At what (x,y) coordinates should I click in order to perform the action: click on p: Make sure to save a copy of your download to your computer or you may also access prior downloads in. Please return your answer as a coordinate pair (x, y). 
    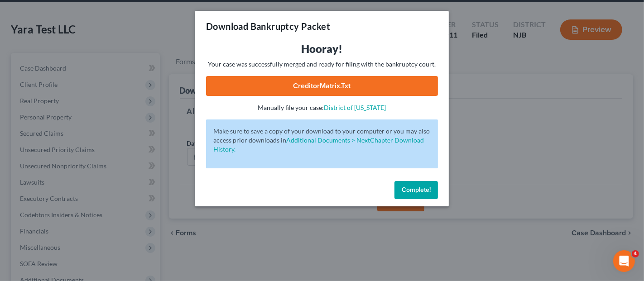
    Looking at the image, I should click on (322, 140).